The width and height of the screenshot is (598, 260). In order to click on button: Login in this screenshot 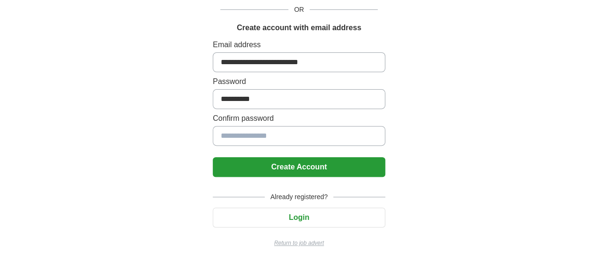, I will do `click(299, 218)`.